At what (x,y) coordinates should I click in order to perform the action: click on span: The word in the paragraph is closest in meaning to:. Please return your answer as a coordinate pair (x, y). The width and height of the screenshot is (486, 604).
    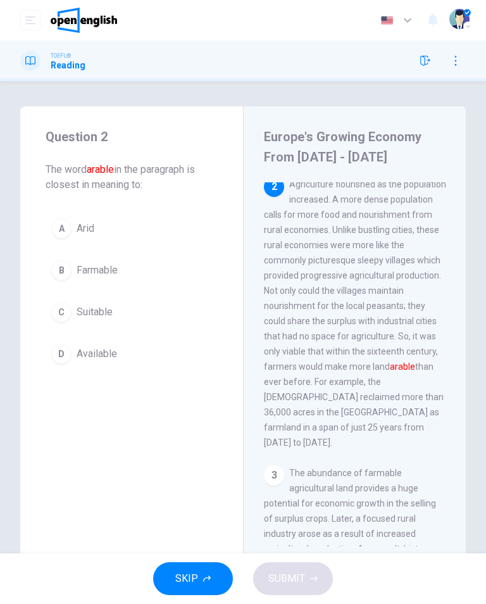
    Looking at the image, I should click on (132, 177).